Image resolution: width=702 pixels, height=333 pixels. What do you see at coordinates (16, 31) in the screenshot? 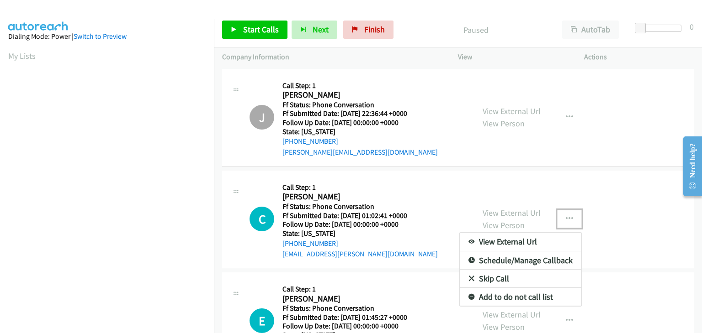
I see `div: Need help?` at bounding box center [16, 31].